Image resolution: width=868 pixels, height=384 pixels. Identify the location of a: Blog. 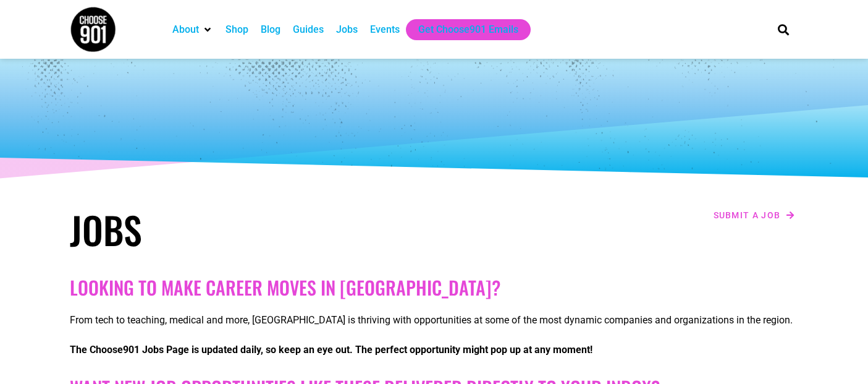
(271, 30).